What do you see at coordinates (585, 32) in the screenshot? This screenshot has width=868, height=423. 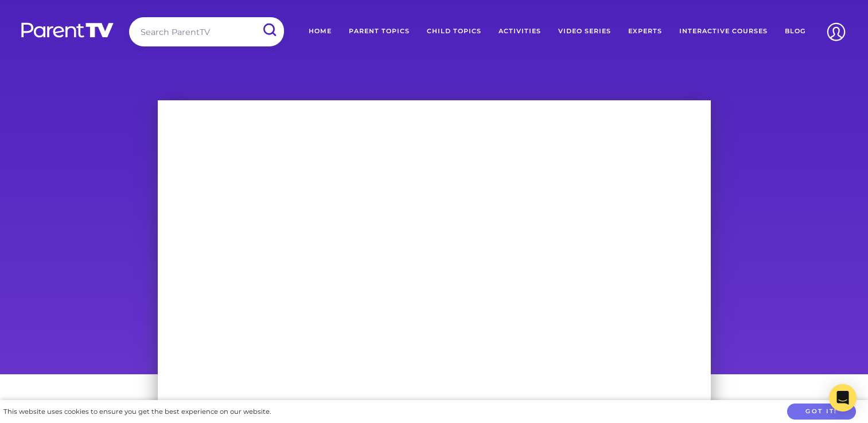 I see `a: Video Series` at bounding box center [585, 32].